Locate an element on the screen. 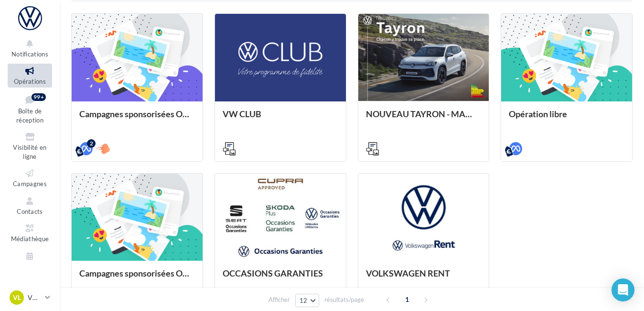 Image resolution: width=644 pixels, height=311 pixels. div: Campagnes sponsorisées OPO Septembre is located at coordinates (137, 118).